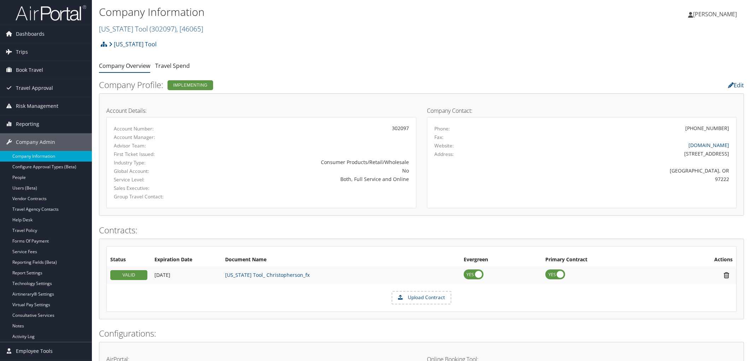  What do you see at coordinates (37, 106) in the screenshot?
I see `span: Risk Management` at bounding box center [37, 106].